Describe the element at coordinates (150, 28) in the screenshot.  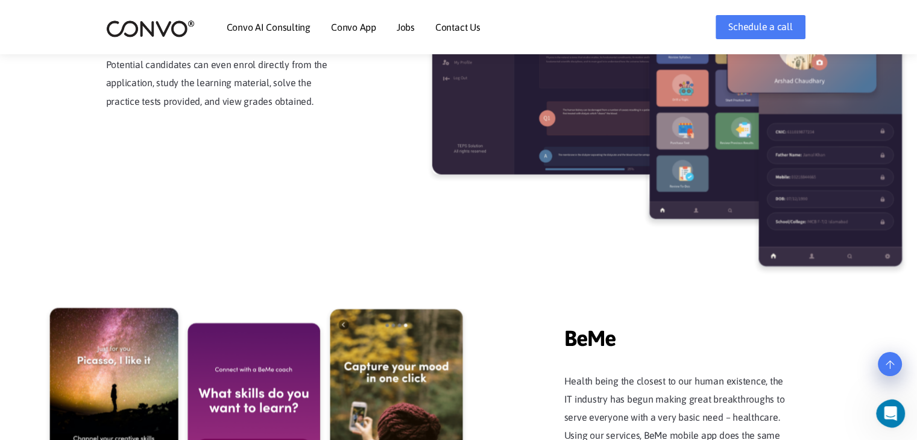
I see `img: logo_2.png` at that location.